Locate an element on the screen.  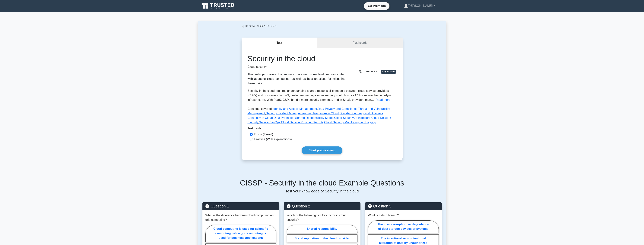
a: Cloud Network Security is located at coordinates (319, 120).